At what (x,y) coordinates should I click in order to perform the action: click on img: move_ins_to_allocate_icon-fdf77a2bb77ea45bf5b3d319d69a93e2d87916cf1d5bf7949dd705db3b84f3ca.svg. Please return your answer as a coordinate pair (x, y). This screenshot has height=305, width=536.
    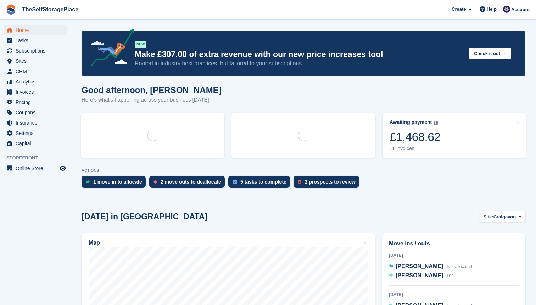
    Looking at the image, I should click on (88, 182).